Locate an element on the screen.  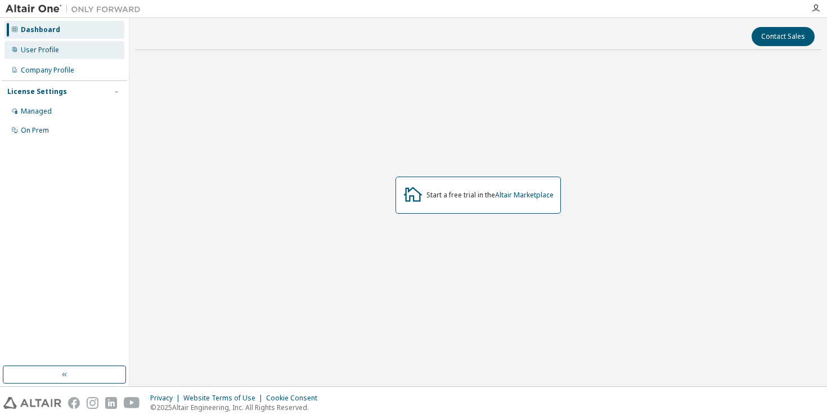
a: Altair Marketplace is located at coordinates (524, 195).